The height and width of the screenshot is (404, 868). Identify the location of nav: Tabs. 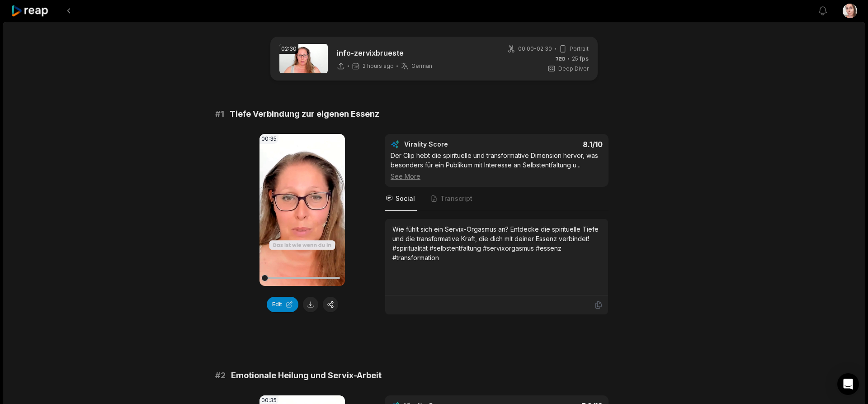
(496, 199).